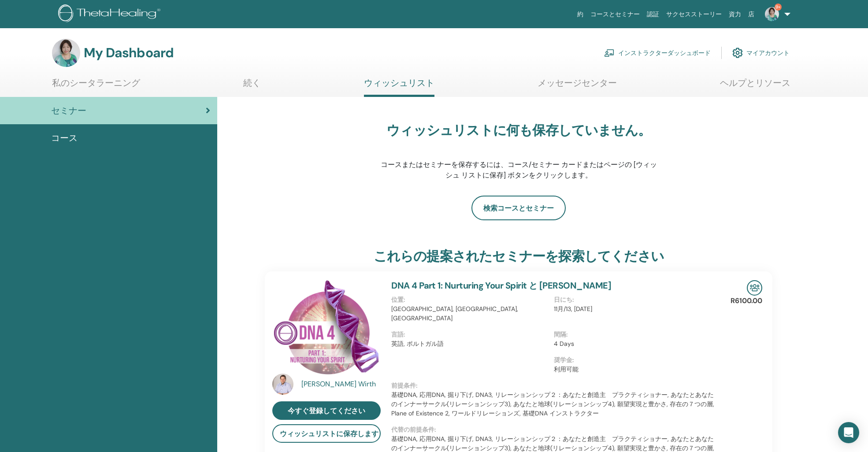  Describe the element at coordinates (470, 300) in the screenshot. I see `p: 位置 :` at that location.